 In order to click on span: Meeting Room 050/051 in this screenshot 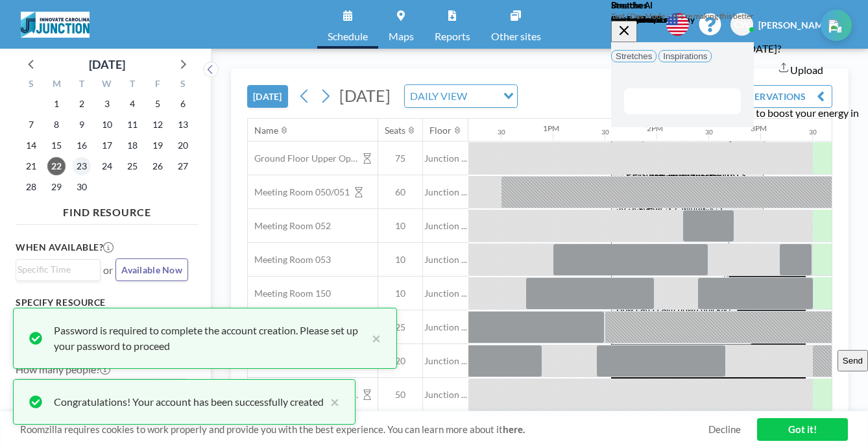, I will do `click(298, 192)`.